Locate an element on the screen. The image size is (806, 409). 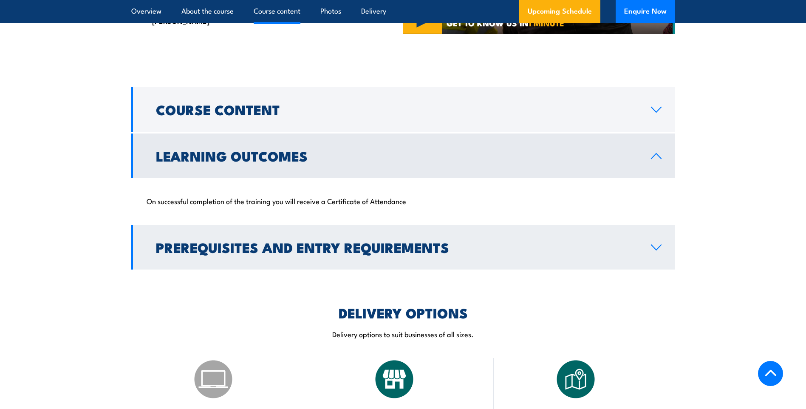
h2: Prerequisites and Entry Requirements is located at coordinates (396, 247).